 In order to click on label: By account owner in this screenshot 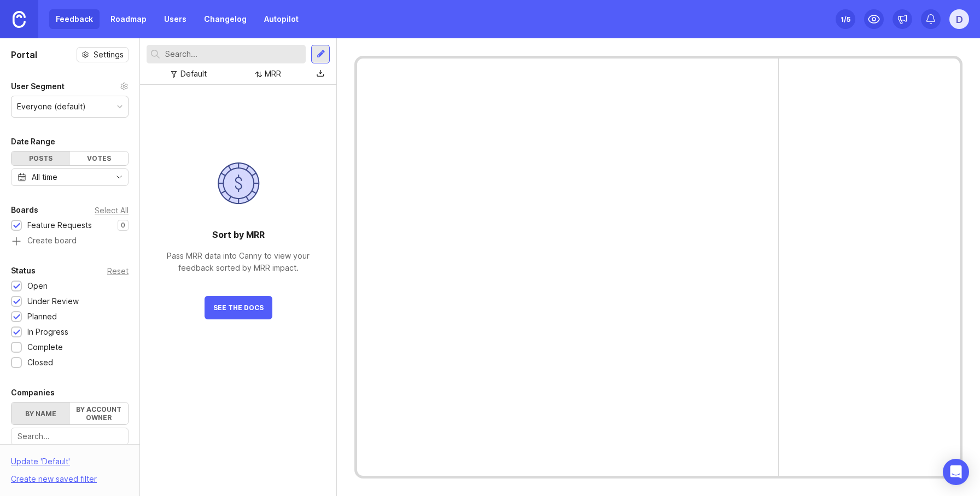, I will do `click(99, 413)`.